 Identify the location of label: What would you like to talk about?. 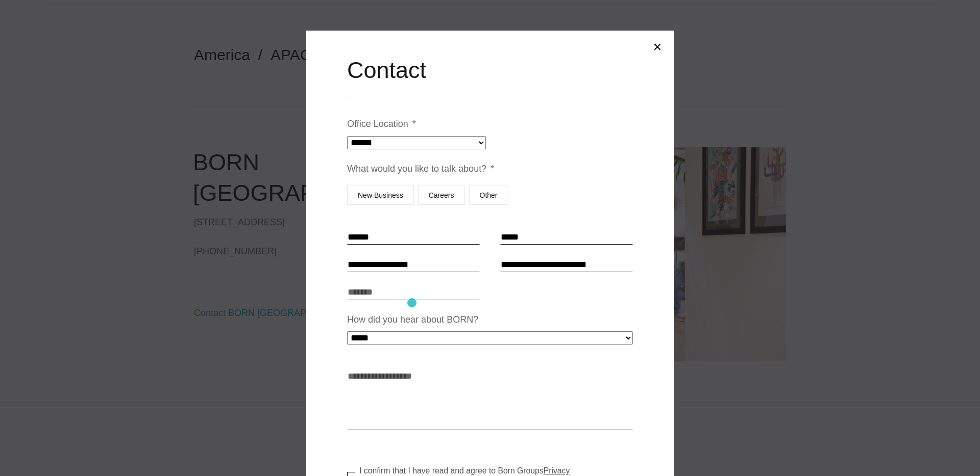
(420, 169).